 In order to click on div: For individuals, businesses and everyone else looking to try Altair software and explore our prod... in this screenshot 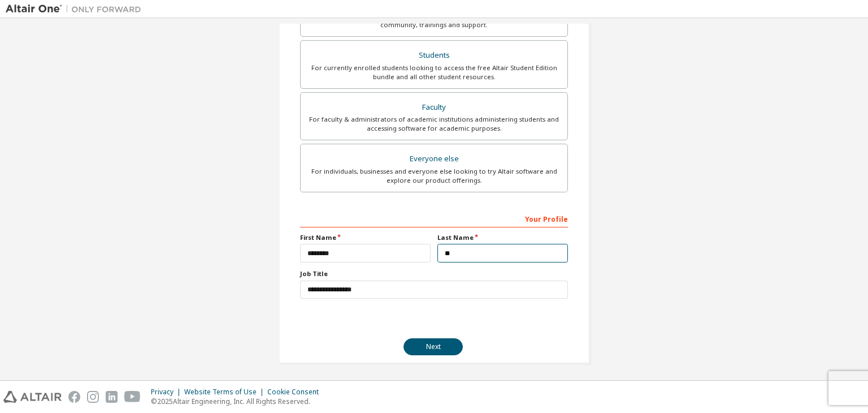, I will do `click(434, 176)`.